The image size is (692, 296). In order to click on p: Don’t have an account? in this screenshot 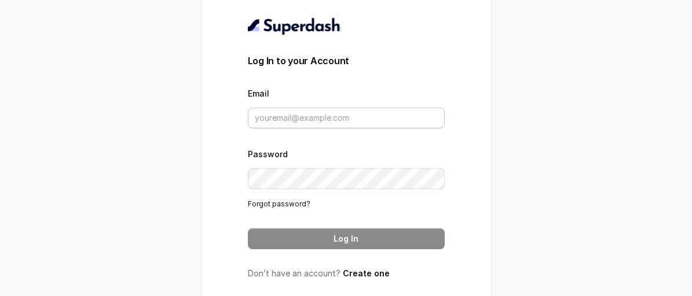, I will do `click(346, 274)`.